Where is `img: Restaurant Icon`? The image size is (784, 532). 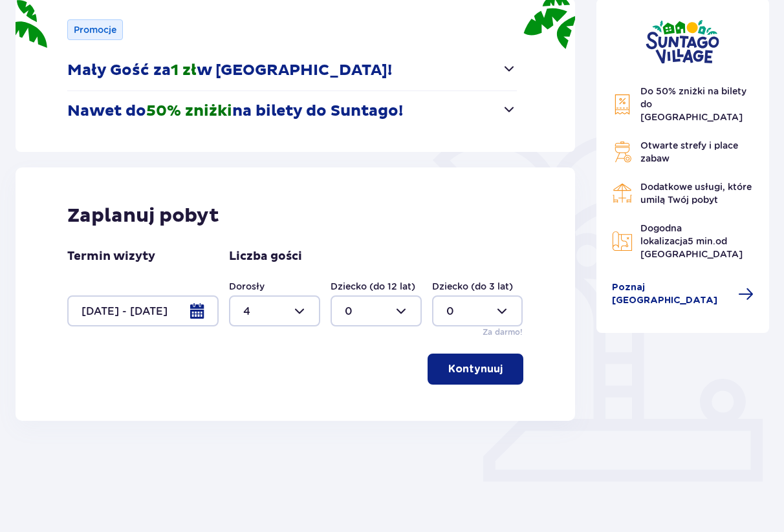
img: Restaurant Icon is located at coordinates (622, 193).